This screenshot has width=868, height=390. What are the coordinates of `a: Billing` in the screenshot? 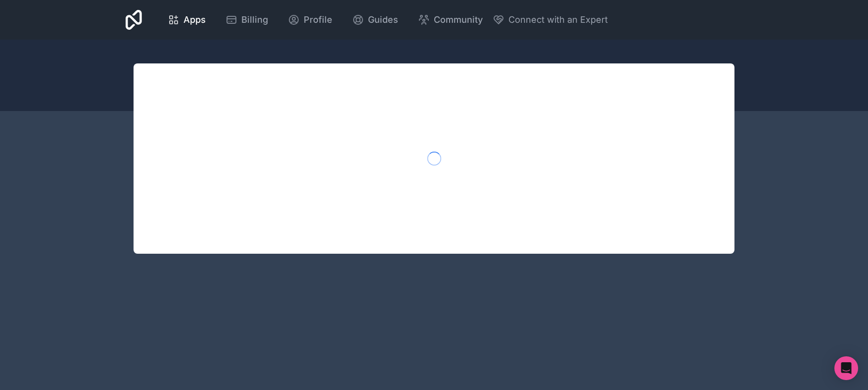 It's located at (247, 20).